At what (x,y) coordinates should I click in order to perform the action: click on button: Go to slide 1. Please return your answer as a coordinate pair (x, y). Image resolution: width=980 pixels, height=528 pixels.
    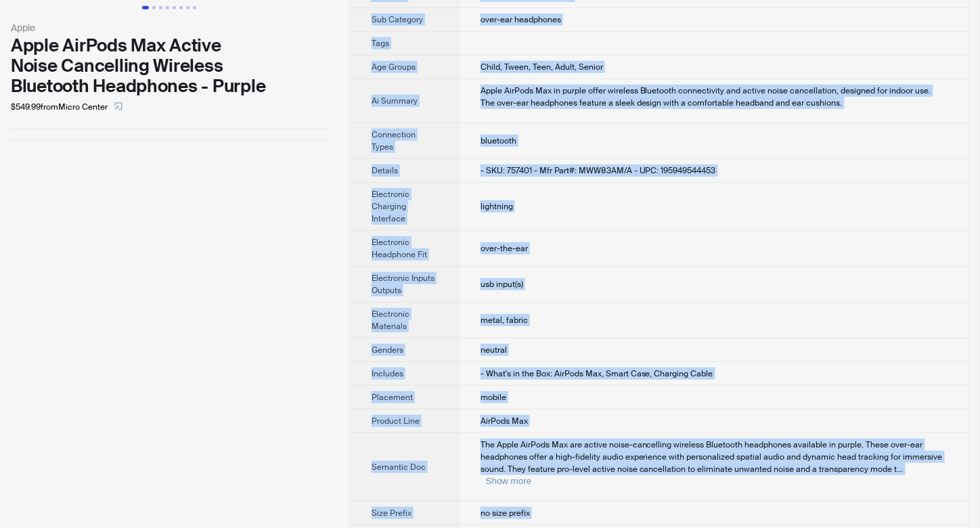
    Looking at the image, I should click on (145, 7).